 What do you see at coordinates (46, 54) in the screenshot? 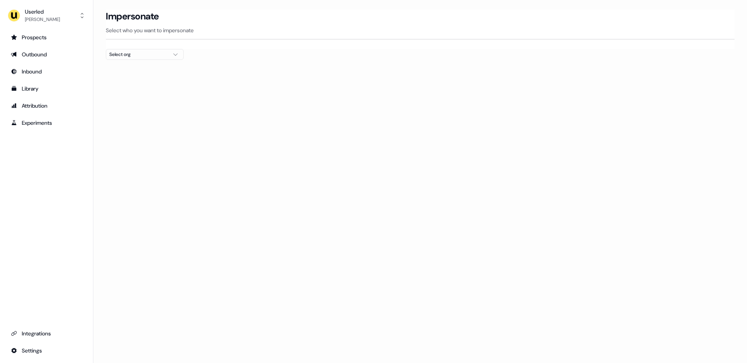
I see `a: Go to outbound experience` at bounding box center [46, 54].